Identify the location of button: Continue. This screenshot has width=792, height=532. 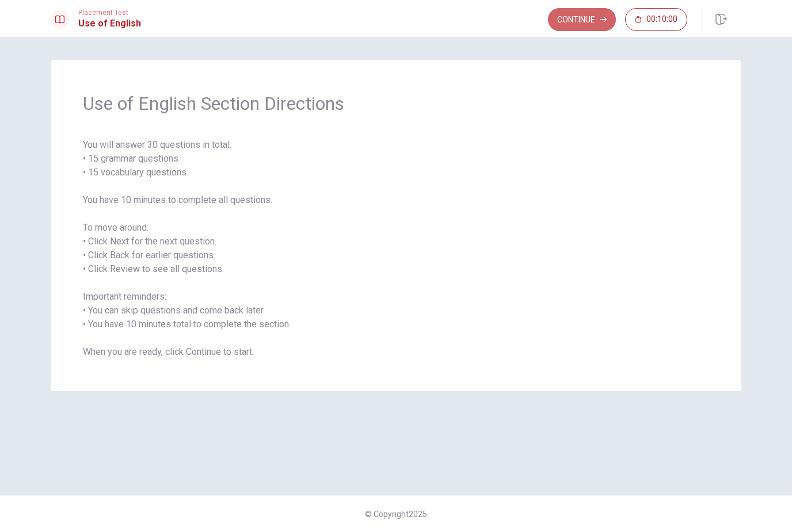
(582, 20).